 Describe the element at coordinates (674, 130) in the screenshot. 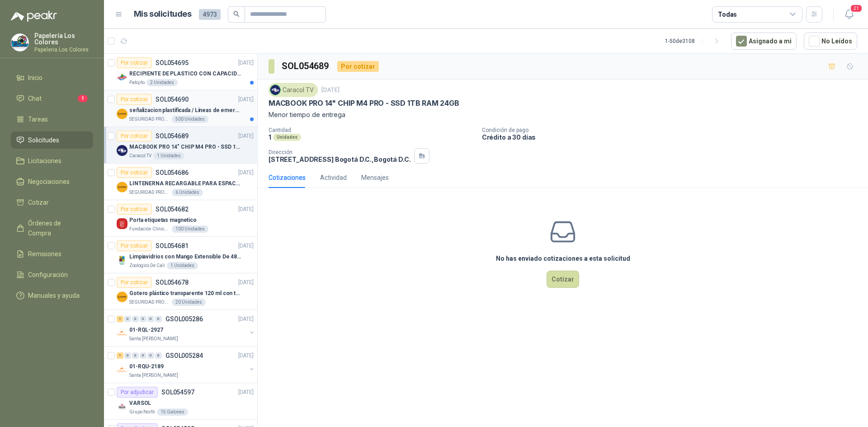

I see `p: Condición de pago` at that location.